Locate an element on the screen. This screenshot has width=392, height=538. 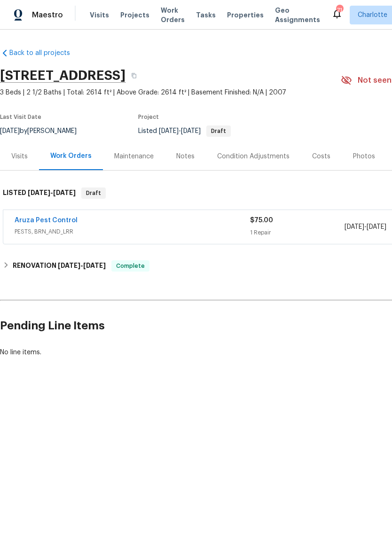
div: Work Orders is located at coordinates (71, 156).